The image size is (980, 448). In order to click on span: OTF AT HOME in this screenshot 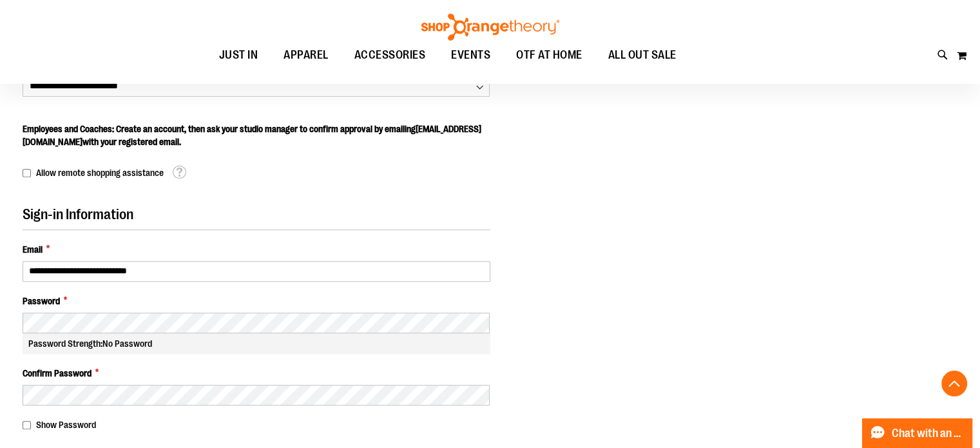, I will do `click(549, 54)`.